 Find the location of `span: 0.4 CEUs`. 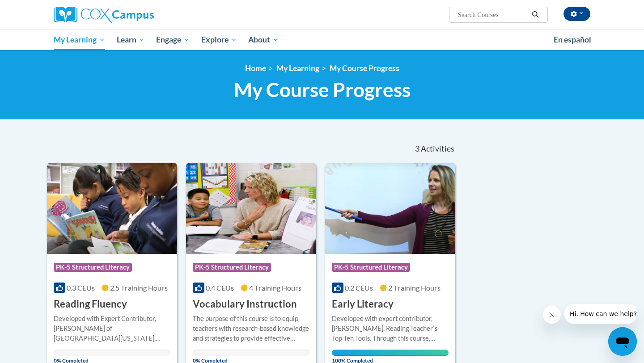

span: 0.4 CEUs is located at coordinates (220, 287).